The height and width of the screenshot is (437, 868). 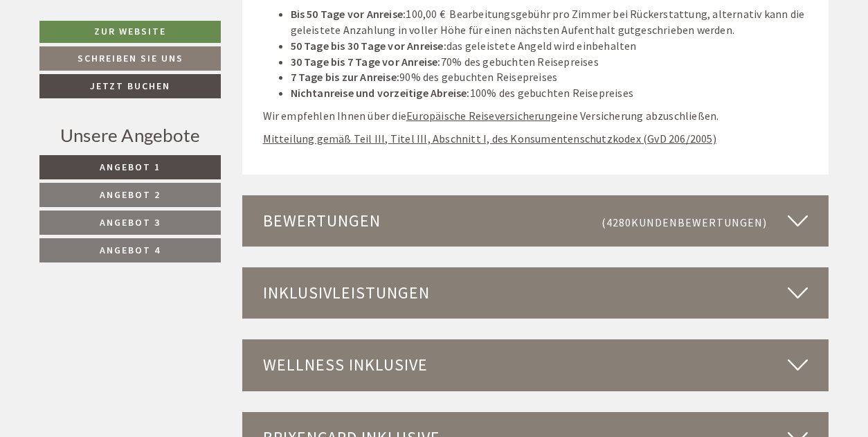 I want to click on button: Senden, so click(x=504, y=376).